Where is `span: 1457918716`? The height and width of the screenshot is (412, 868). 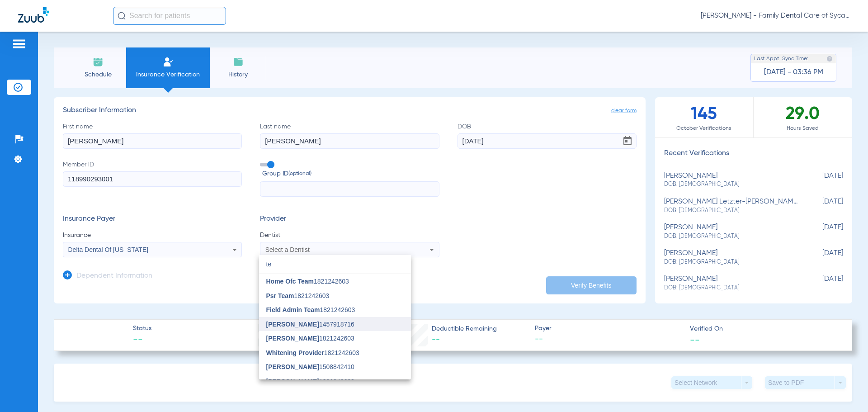 span: 1457918716 is located at coordinates (310, 325).